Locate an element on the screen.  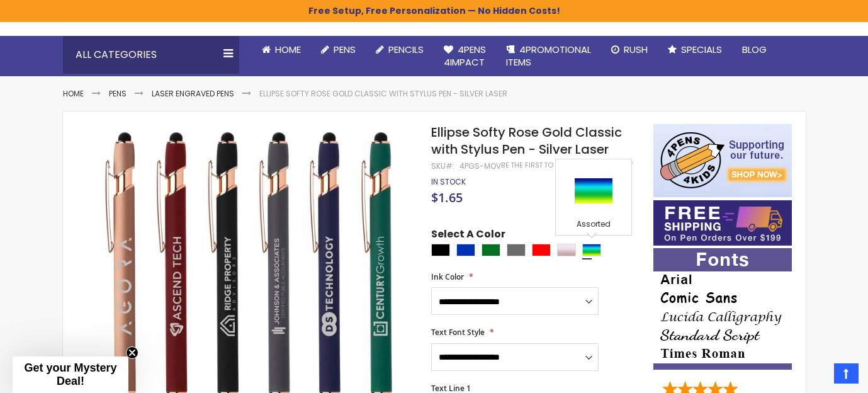
span: $1.65 is located at coordinates (447, 197).